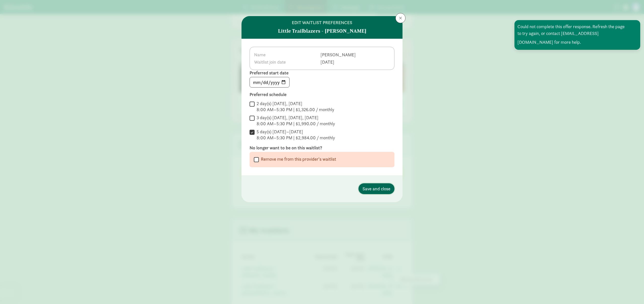  Describe the element at coordinates (287, 62) in the screenshot. I see `th: Waitlist join date` at that location.